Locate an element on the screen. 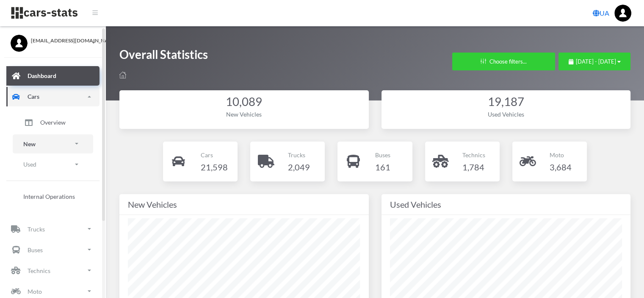  a: Overview is located at coordinates (53, 123).